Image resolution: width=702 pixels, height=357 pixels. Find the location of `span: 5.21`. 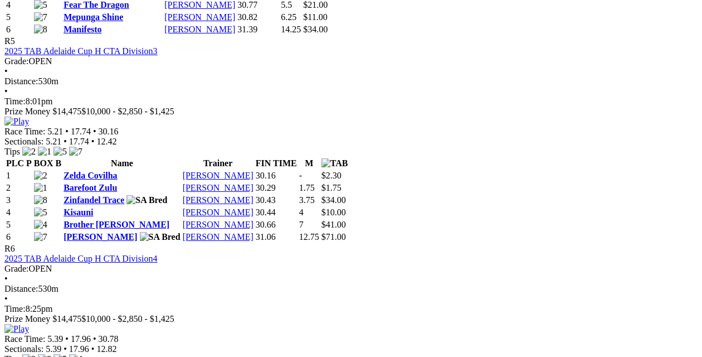

span: 5.21 is located at coordinates (55, 131).